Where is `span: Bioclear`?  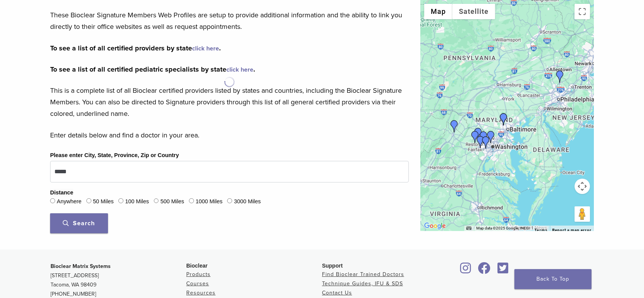 span: Bioclear is located at coordinates (197, 265).